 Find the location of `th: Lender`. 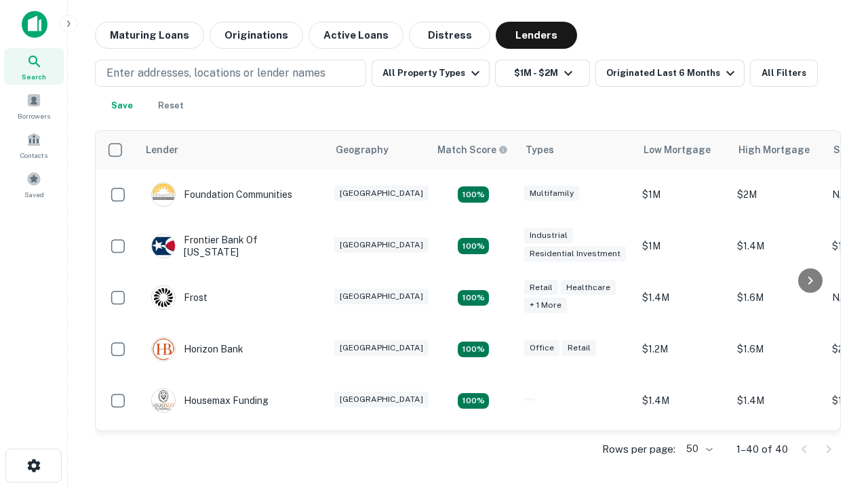

th: Lender is located at coordinates (232, 150).